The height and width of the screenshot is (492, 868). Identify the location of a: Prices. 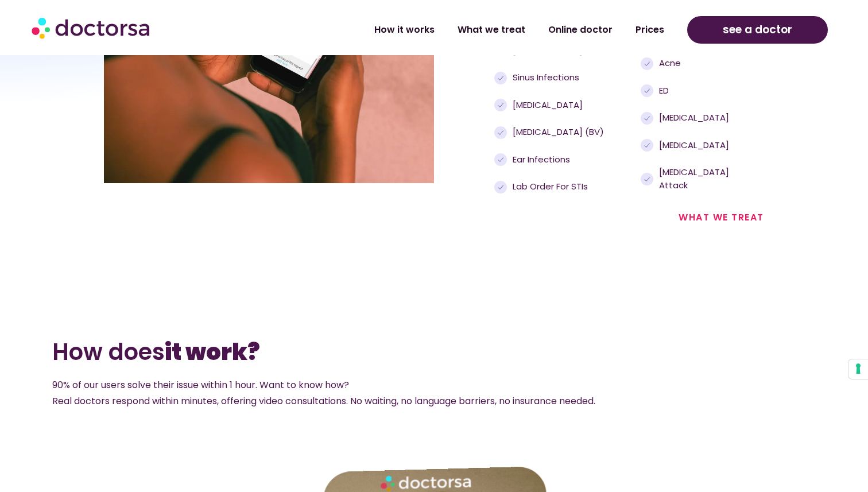
(650, 30).